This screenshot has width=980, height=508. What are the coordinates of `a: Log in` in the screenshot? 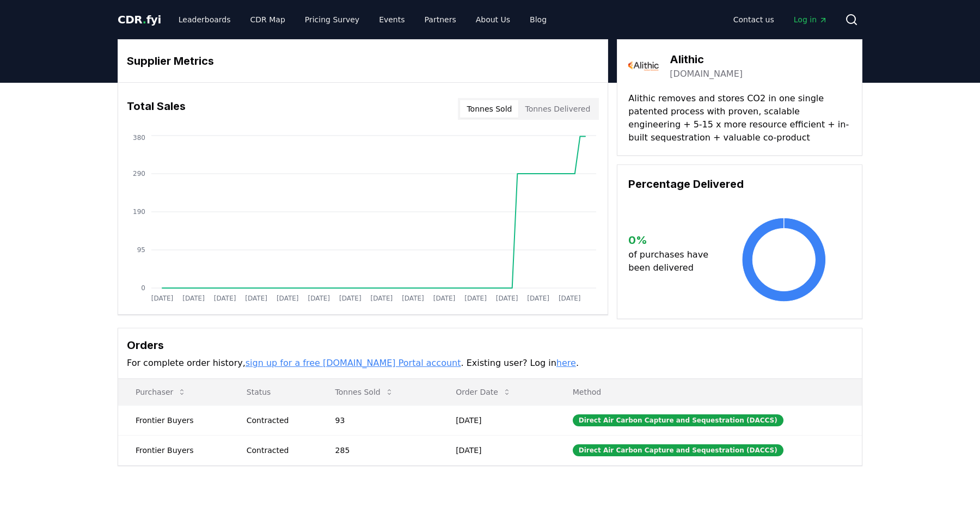 It's located at (811, 20).